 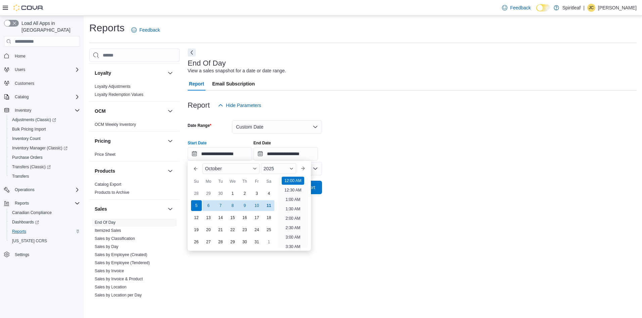 What do you see at coordinates (170, 73) in the screenshot?
I see `button: Loyalty` at bounding box center [170, 73].